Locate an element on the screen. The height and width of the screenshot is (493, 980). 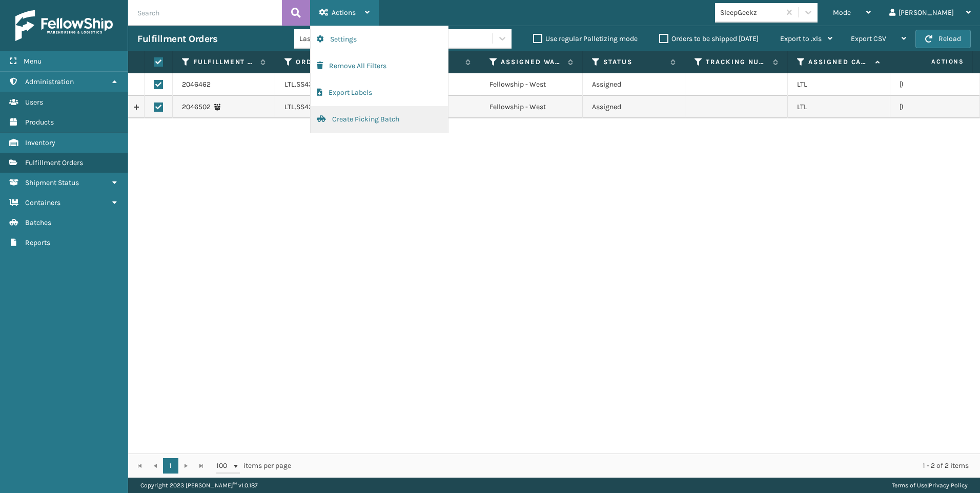
label: Tracking Number is located at coordinates (736, 62).